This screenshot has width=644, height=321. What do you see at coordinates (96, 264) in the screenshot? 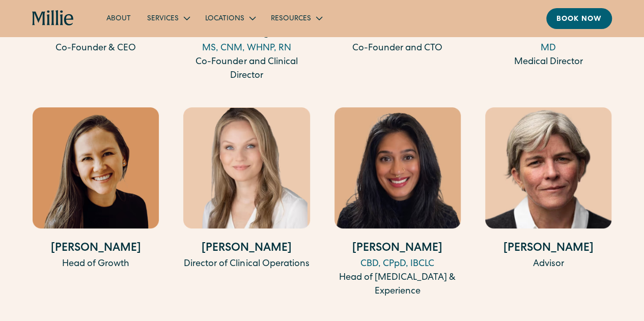
I see `div: Head of Growth` at bounding box center [96, 264].